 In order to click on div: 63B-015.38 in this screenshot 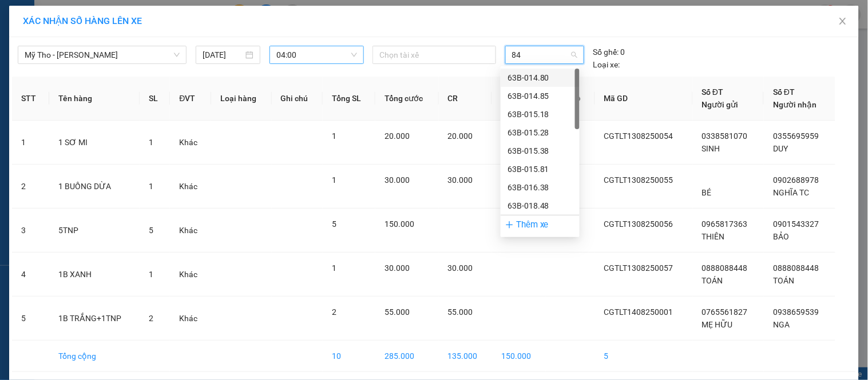, I will do `click(540, 151)`.